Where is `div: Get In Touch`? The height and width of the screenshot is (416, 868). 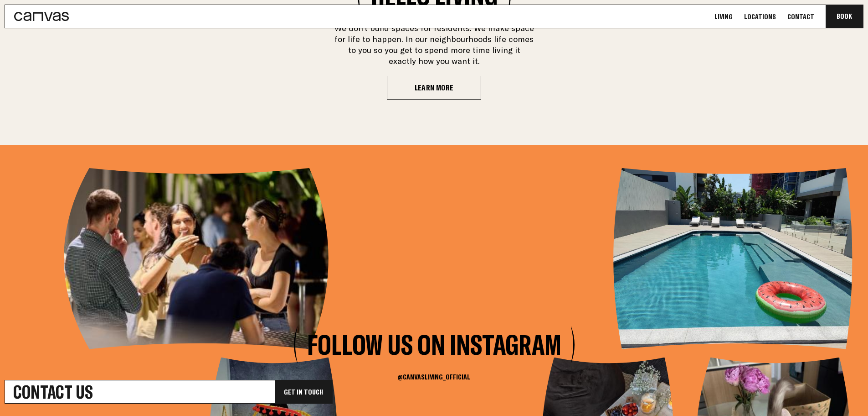
div: Get In Touch is located at coordinates (304, 392).